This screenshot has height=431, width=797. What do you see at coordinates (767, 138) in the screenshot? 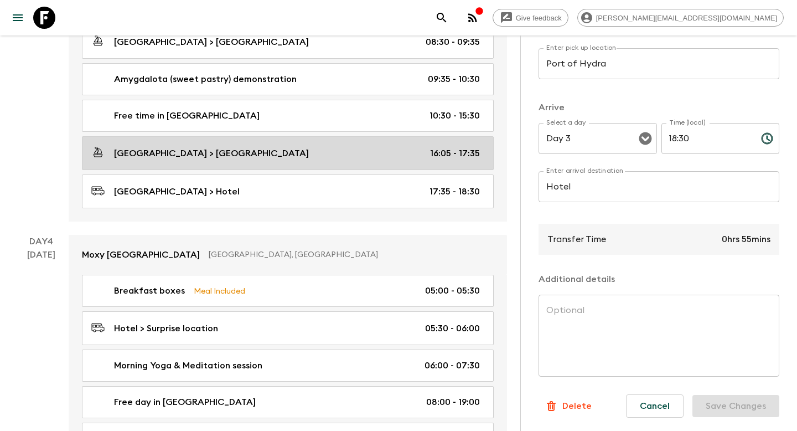
I see `button: Choose time, selected time is 6:30 PM` at bounding box center [767, 138].